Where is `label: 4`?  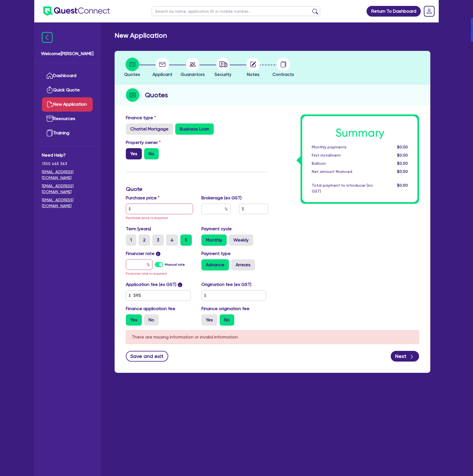 label: 4 is located at coordinates (172, 240).